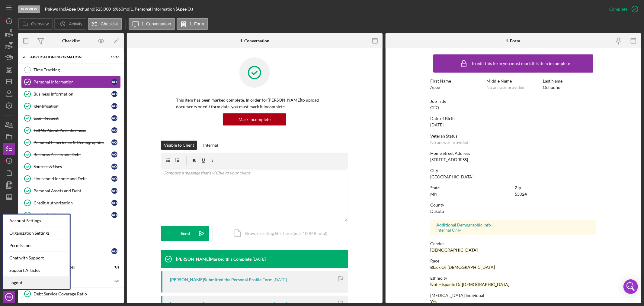 The width and height of the screenshot is (644, 306). Describe the element at coordinates (513, 118) in the screenshot. I see `div: Date of Birth` at that location.